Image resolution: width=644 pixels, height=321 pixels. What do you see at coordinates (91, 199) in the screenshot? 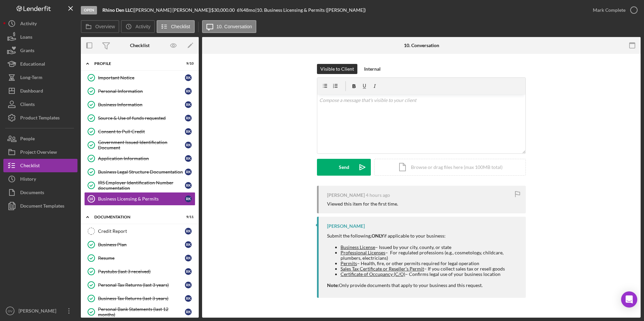
I see `tspan: 10` at bounding box center [91, 199].